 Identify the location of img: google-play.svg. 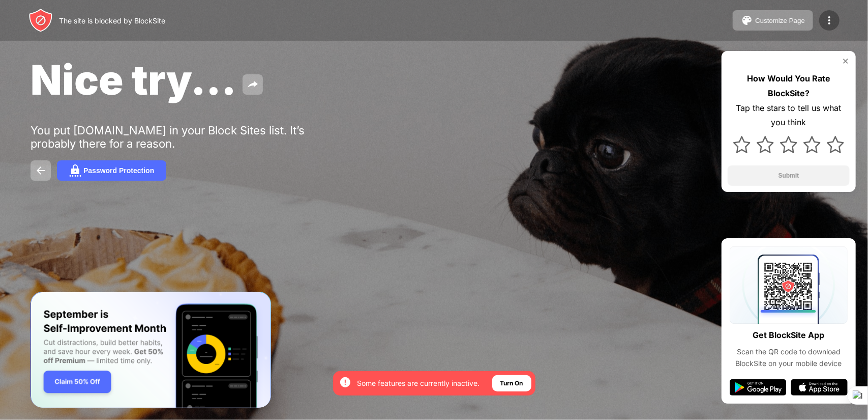
(758, 387).